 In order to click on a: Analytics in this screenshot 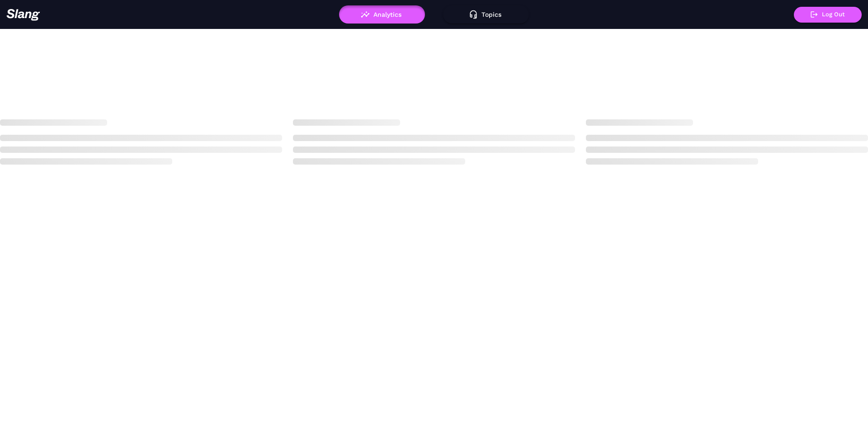, I will do `click(382, 14)`.